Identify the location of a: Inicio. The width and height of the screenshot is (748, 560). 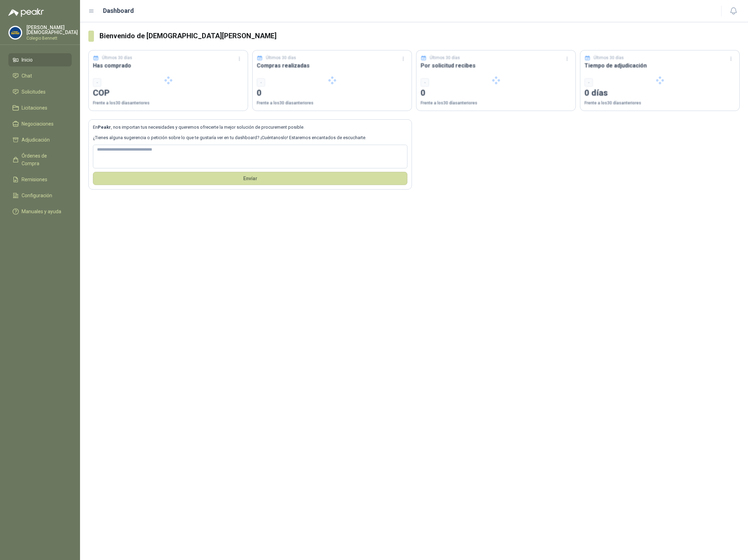
(40, 59).